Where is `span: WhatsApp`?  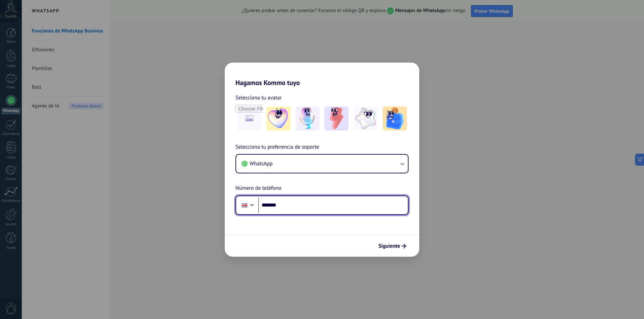 span: WhatsApp is located at coordinates (261, 164).